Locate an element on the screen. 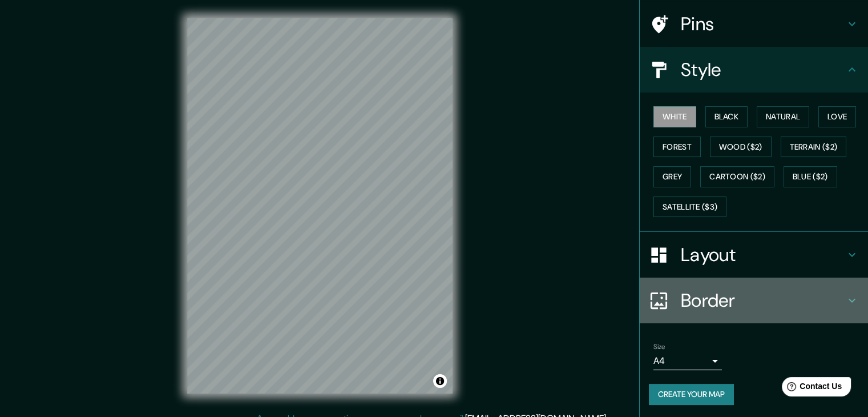 This screenshot has height=417, width=868. h4: Pins is located at coordinates (763, 24).